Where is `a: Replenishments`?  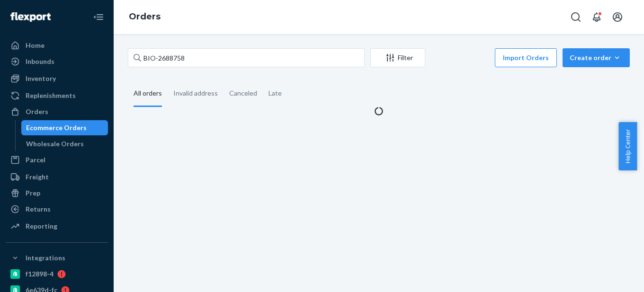 a: Replenishments is located at coordinates (57, 96).